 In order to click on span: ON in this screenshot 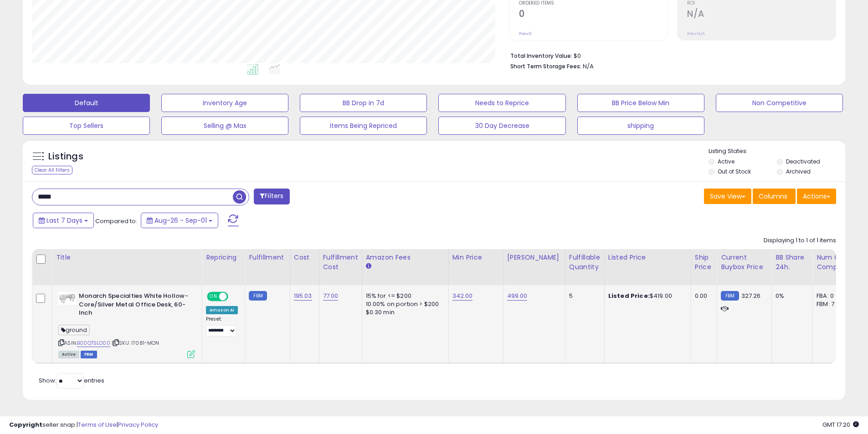, I will do `click(214, 297)`.